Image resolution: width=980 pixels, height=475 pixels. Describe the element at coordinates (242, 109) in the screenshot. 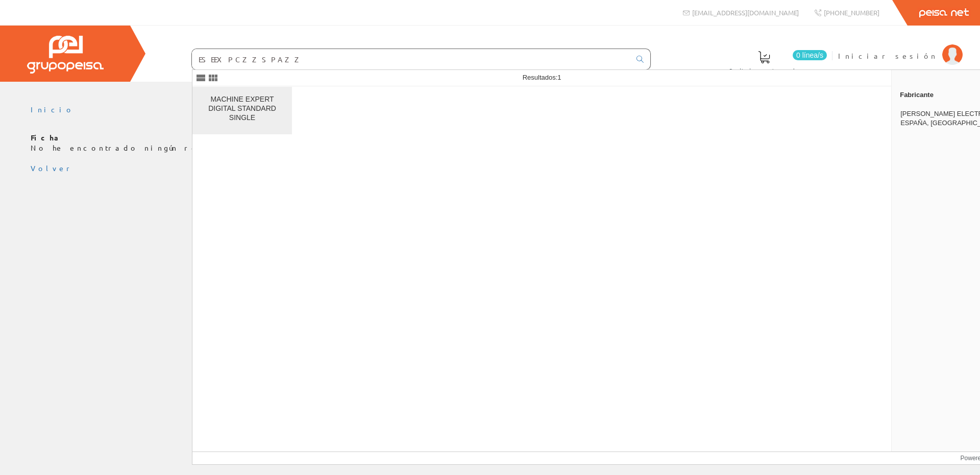

I see `div: MACHINE EXPERT DIGITAL STANDARD SINGLE` at that location.